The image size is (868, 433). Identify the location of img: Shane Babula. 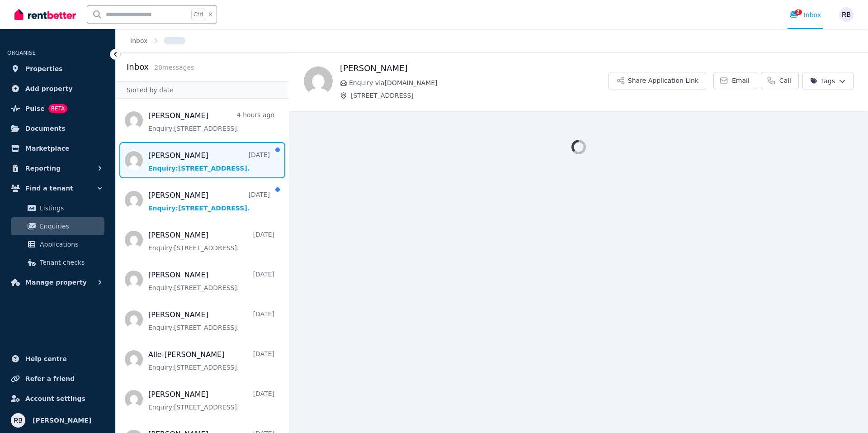
(318, 81).